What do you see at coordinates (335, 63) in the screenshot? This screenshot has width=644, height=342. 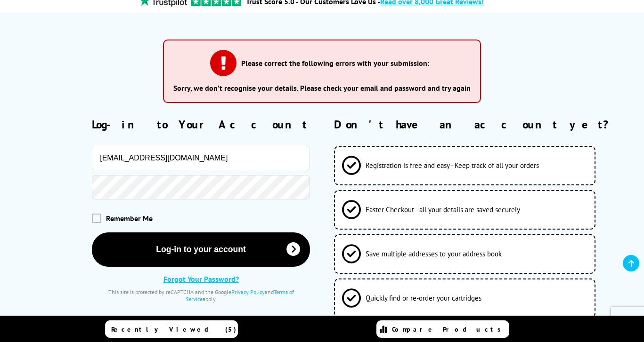 I see `h3: Please correct the following errors with your submission:` at bounding box center [335, 63].